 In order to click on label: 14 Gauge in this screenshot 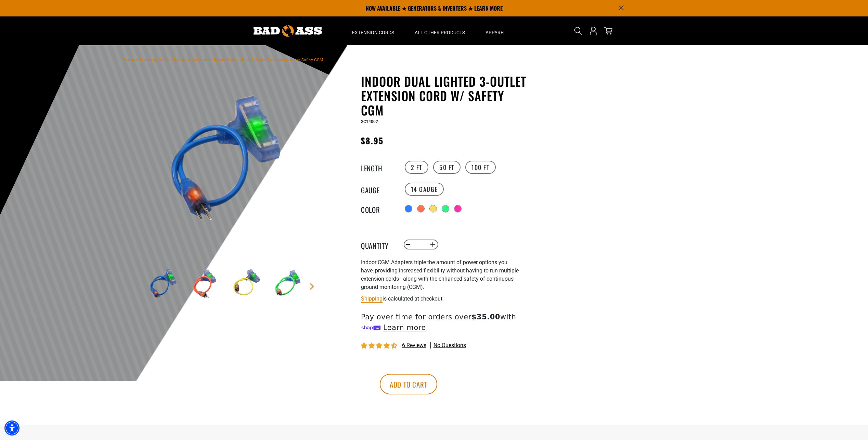, I will do `click(424, 189)`.